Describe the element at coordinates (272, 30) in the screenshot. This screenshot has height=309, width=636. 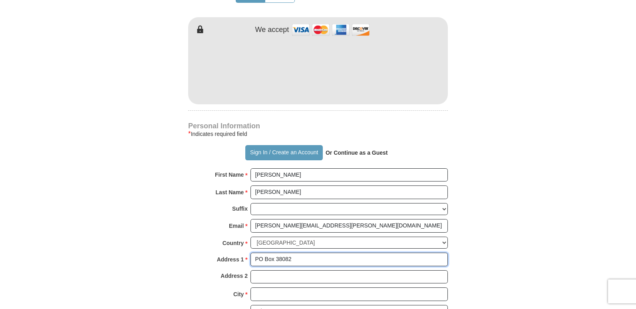
I see `h4: We accept` at that location.